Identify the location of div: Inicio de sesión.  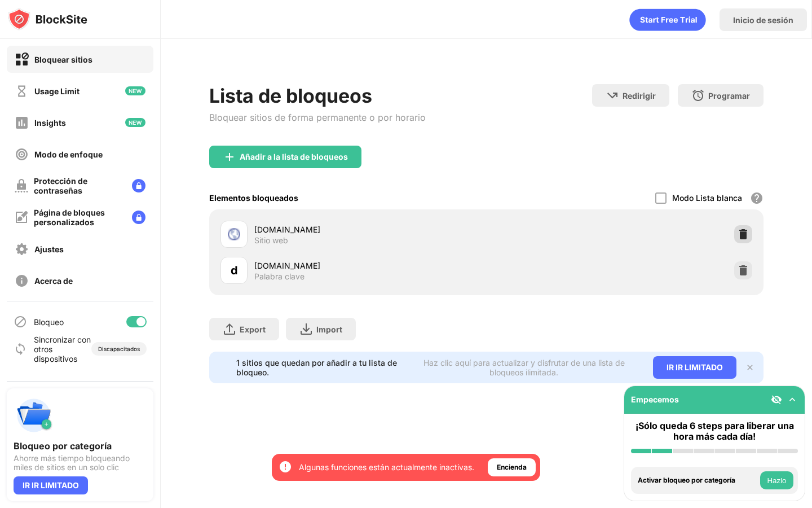
(763, 20).